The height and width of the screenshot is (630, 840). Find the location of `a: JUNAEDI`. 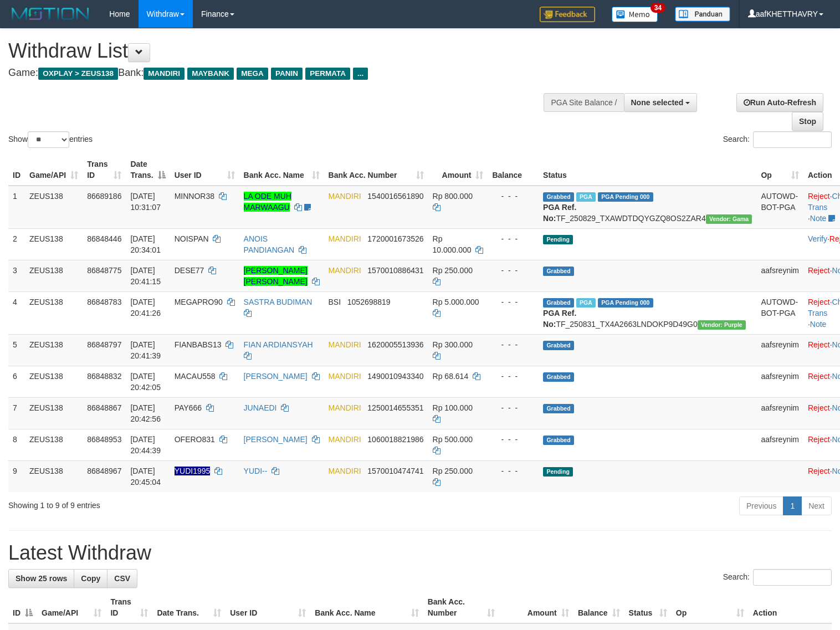

a: JUNAEDI is located at coordinates (260, 407).